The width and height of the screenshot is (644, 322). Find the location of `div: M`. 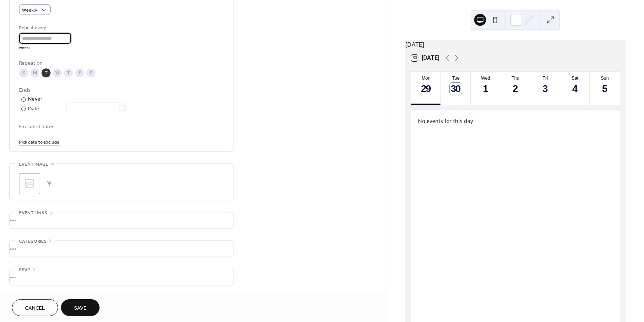

div: M is located at coordinates (34, 73).